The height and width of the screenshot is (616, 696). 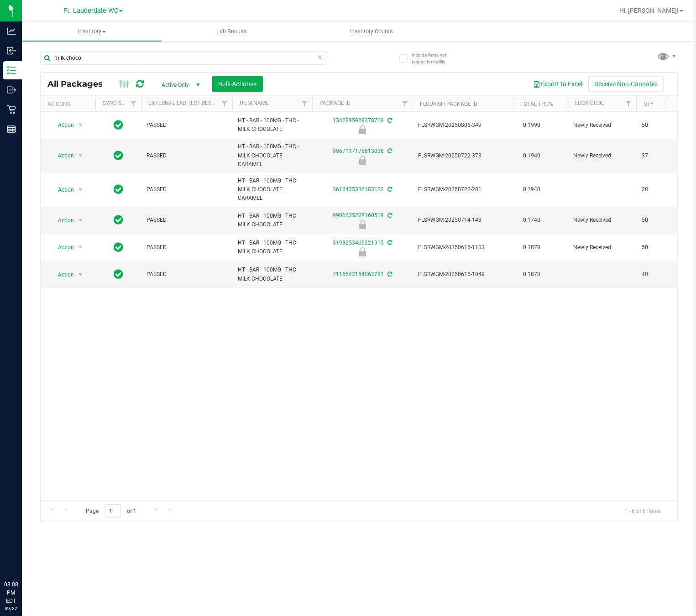 I want to click on span: 1 - 6 of 6 items, so click(x=642, y=511).